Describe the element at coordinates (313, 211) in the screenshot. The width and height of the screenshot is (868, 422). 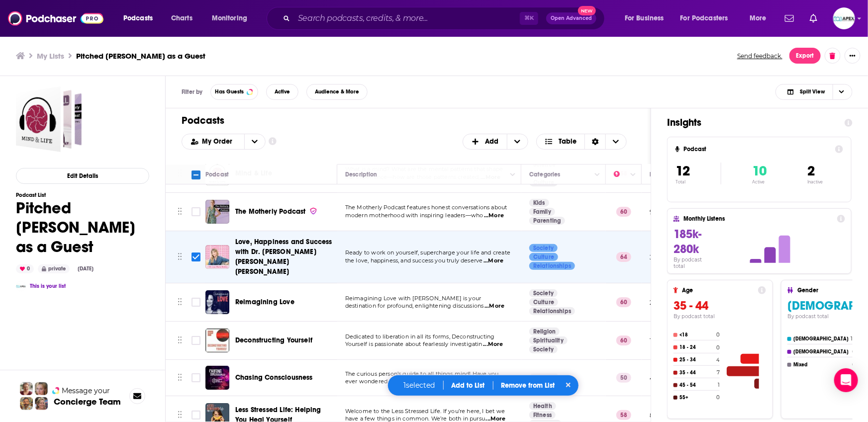
I see `img: verified Badge` at that location.